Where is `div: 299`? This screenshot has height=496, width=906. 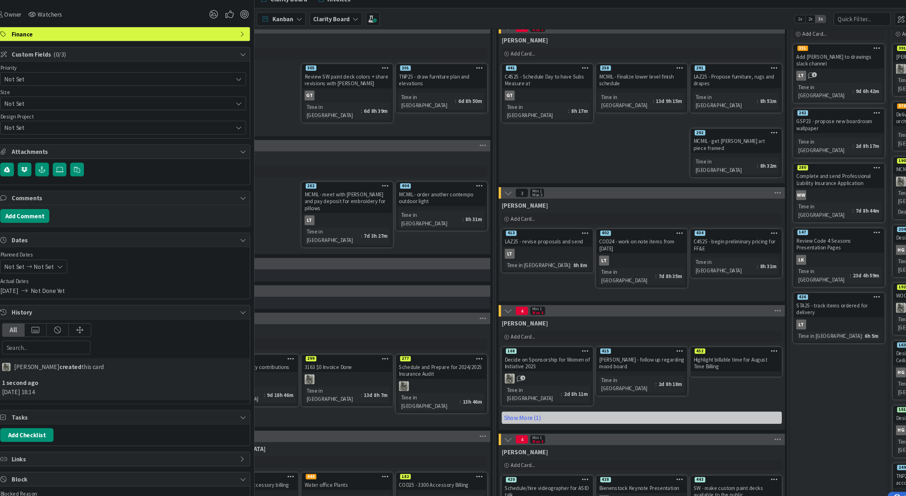 div: 299 is located at coordinates (316, 343).